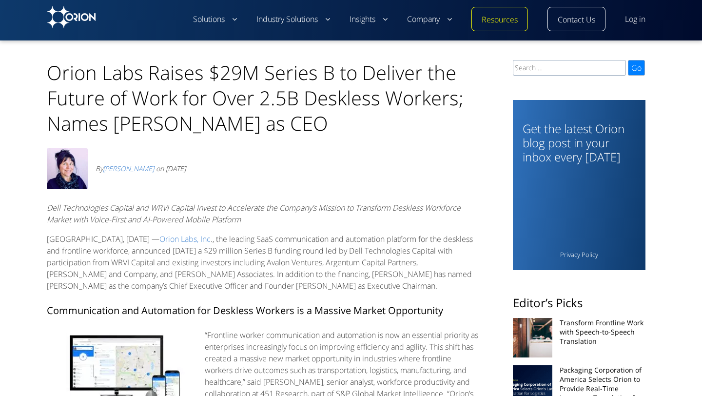  I want to click on img: Orion, so click(71, 17).